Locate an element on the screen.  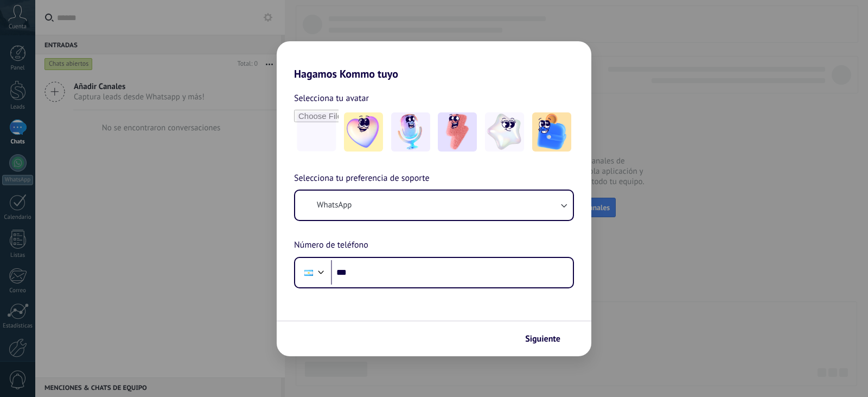
button: WhatsApp is located at coordinates (434, 206).